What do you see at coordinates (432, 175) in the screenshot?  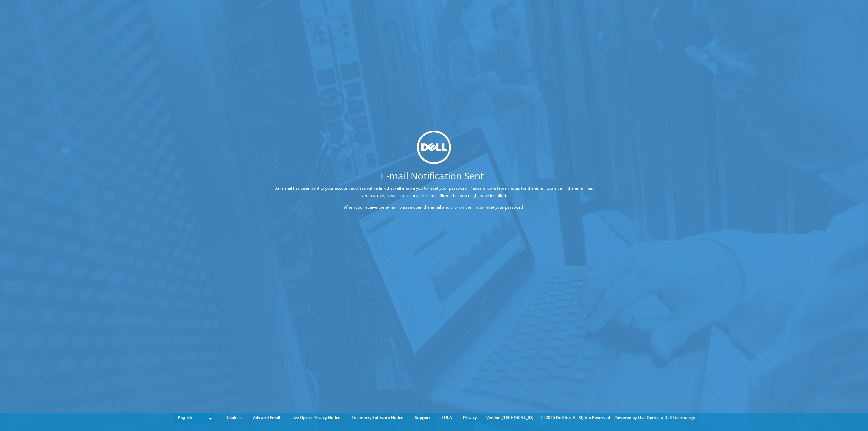 I see `h1: E-mail Notification Sent` at bounding box center [432, 175].